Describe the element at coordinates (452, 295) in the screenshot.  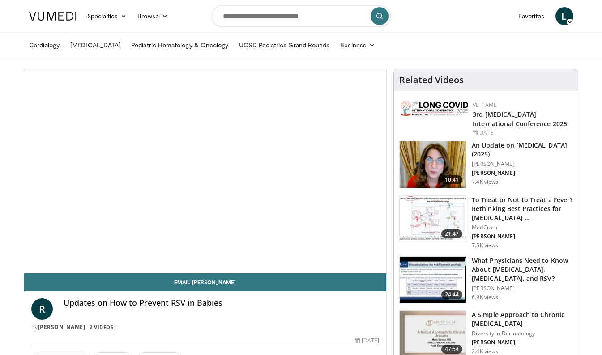
I see `span: 24:44` at that location.